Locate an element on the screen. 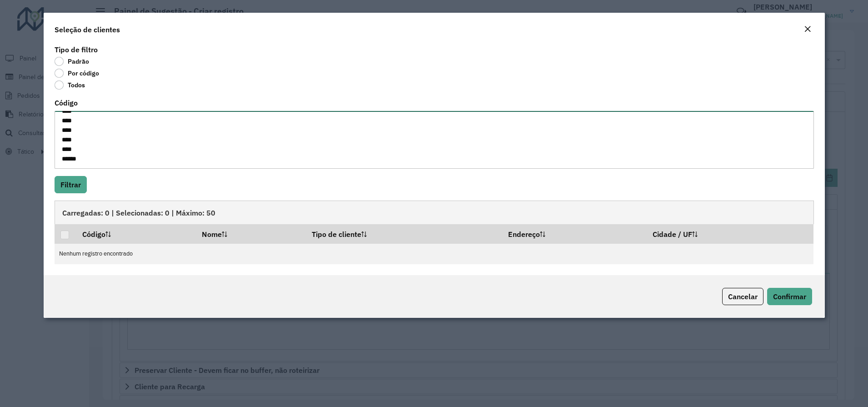 This screenshot has width=868, height=407. label: Código is located at coordinates (66, 103).